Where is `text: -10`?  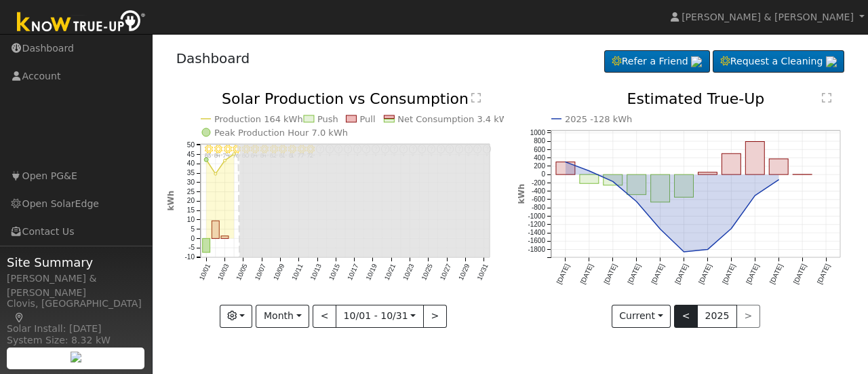 text: -10 is located at coordinates (189, 257).